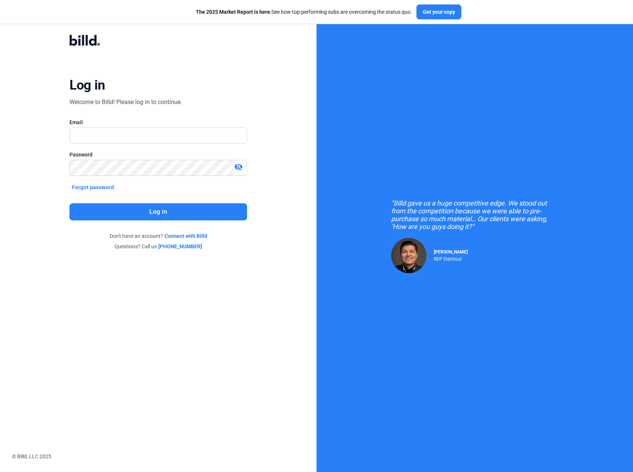  I want to click on span: The 2025 Market Report is here:, so click(234, 12).